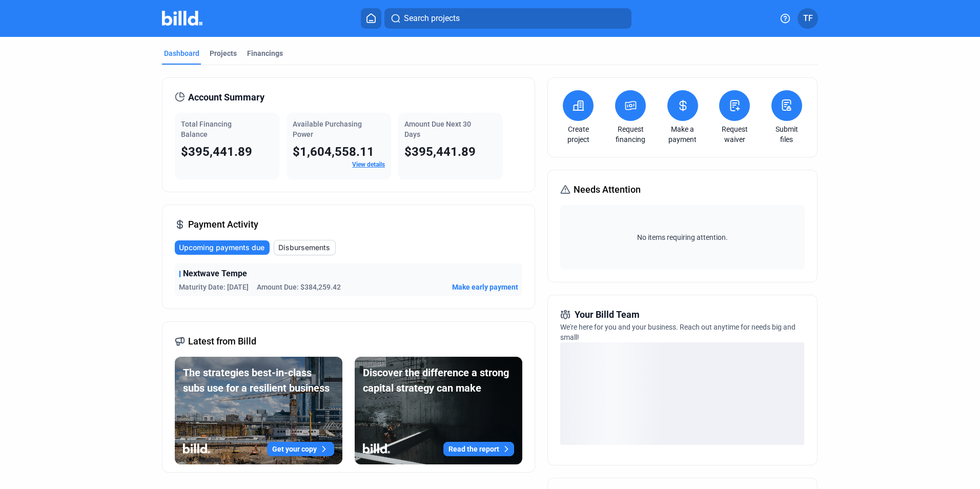  Describe the element at coordinates (206, 129) in the screenshot. I see `span: Total Financing Balance` at that location.